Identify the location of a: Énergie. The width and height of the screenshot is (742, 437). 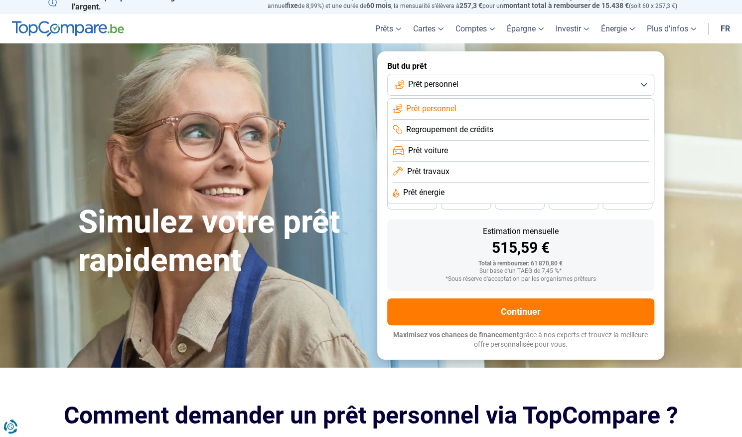
(618, 28).